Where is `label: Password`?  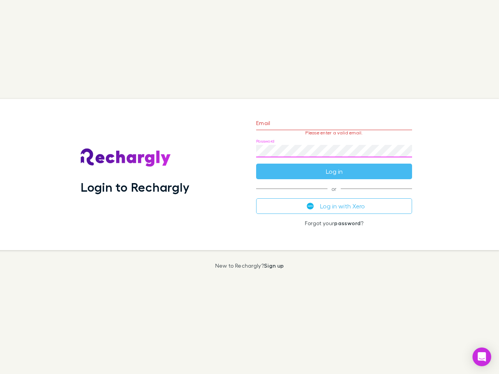 label: Password is located at coordinates (265, 141).